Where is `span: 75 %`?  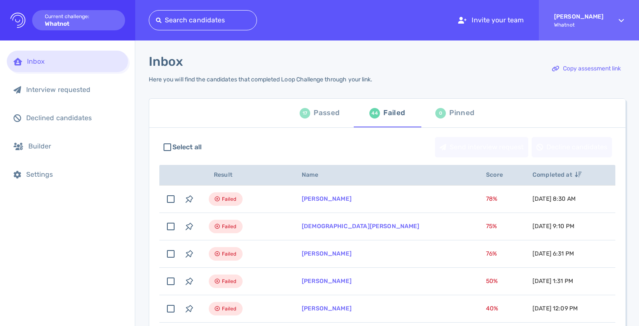
span: 75 % is located at coordinates (491, 226).